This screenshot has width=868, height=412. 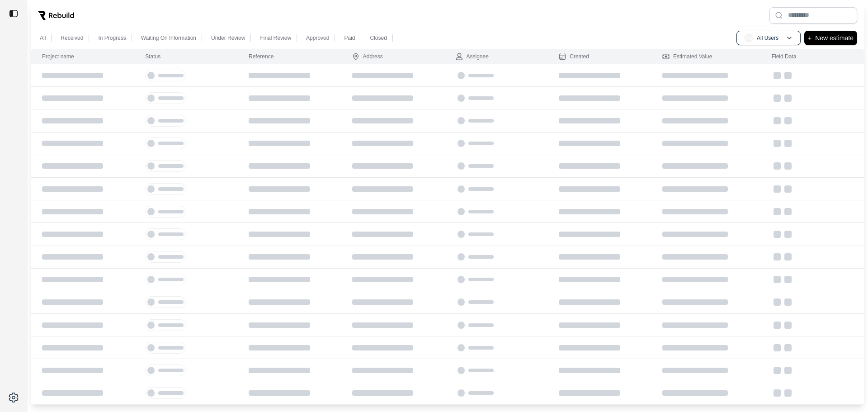 What do you see at coordinates (275, 38) in the screenshot?
I see `p: Final Review` at bounding box center [275, 38].